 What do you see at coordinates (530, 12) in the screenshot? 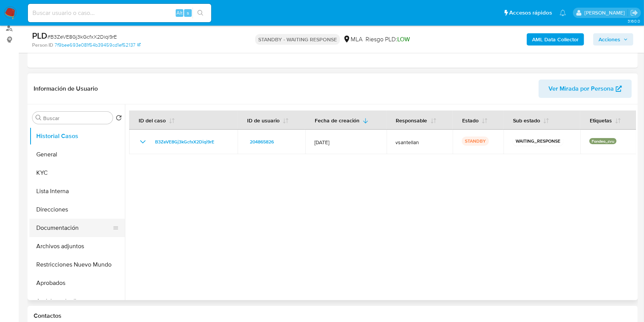
I see `span: Accesos rápidos` at bounding box center [530, 12].